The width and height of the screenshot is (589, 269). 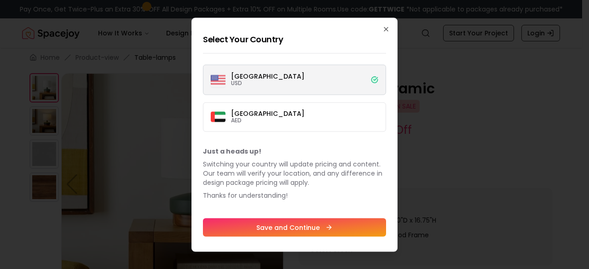 I want to click on img: United States, so click(x=218, y=80).